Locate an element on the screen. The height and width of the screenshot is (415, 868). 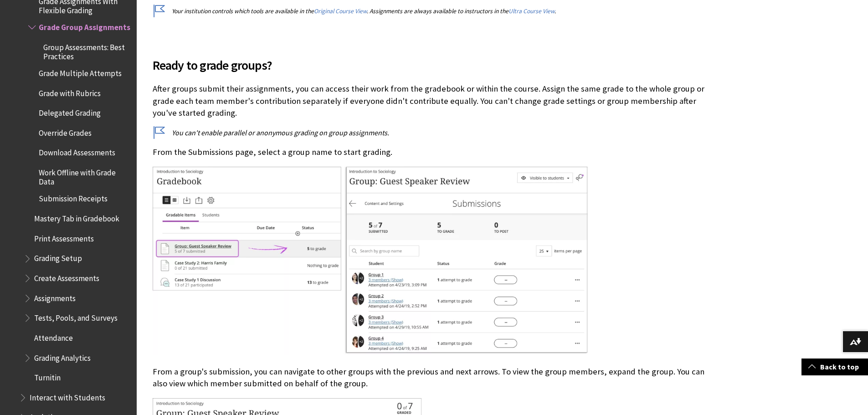
span: Submission Receipts is located at coordinates (73, 197).